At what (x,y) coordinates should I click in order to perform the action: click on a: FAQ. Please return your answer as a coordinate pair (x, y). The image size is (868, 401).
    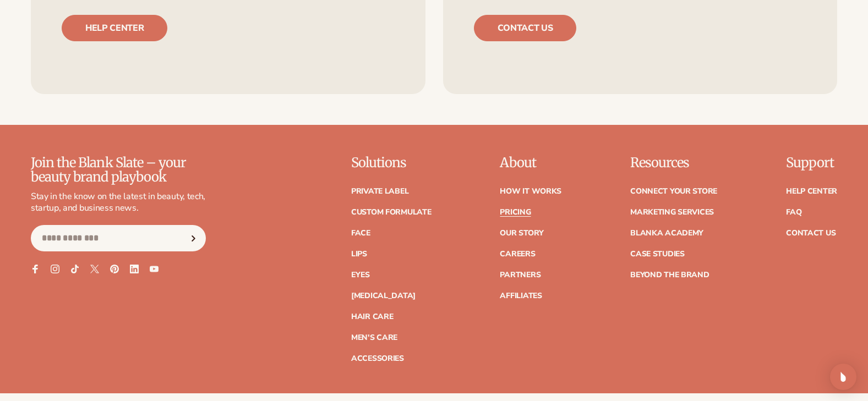
    Looking at the image, I should click on (794, 212).